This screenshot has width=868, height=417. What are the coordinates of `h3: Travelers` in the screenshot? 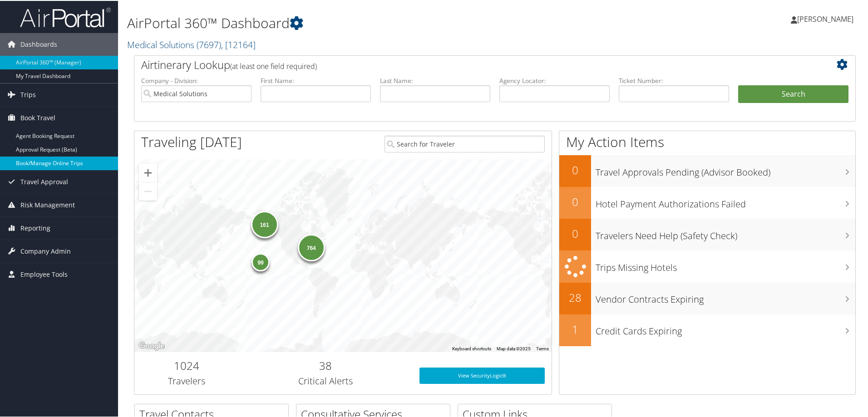 It's located at (186, 381).